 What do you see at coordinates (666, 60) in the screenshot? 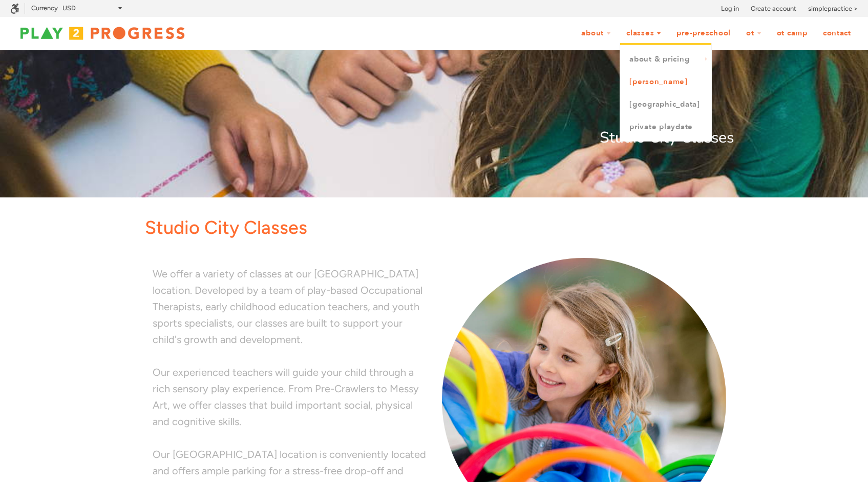
I see `a: About & Pricing` at bounding box center [666, 60].